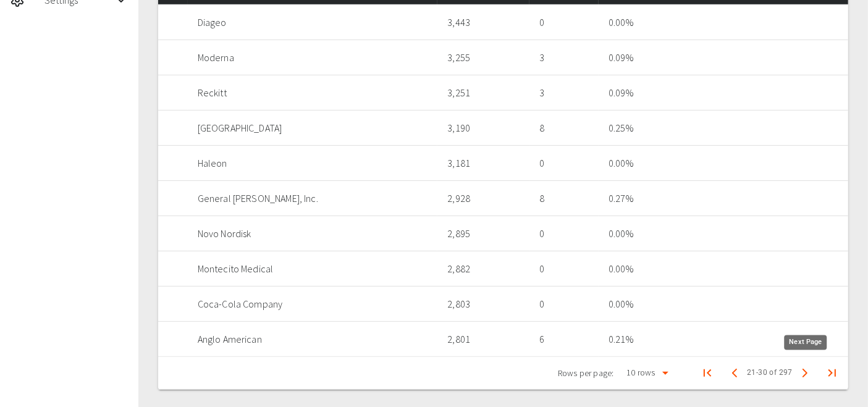 The image size is (868, 407). I want to click on p: 0.25 %, so click(723, 128).